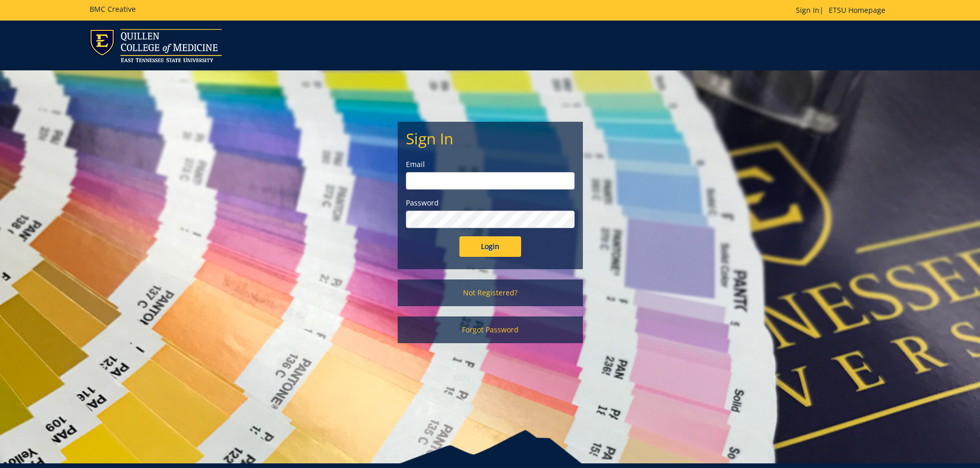 The height and width of the screenshot is (468, 980). Describe the element at coordinates (857, 9) in the screenshot. I see `a: ETSU Homepage` at that location.